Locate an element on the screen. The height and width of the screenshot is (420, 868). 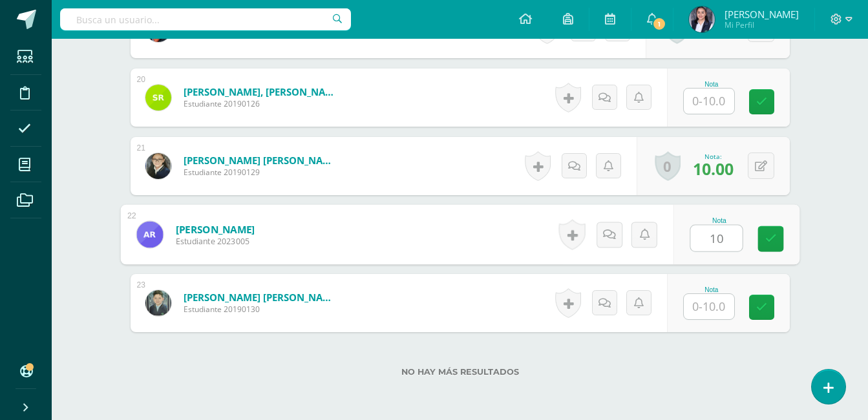
span: Estudiante 20190130 is located at coordinates (261, 309).